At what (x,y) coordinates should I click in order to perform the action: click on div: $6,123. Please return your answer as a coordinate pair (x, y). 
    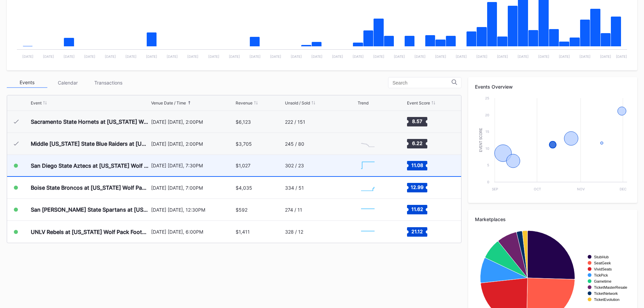
    Looking at the image, I should click on (243, 122).